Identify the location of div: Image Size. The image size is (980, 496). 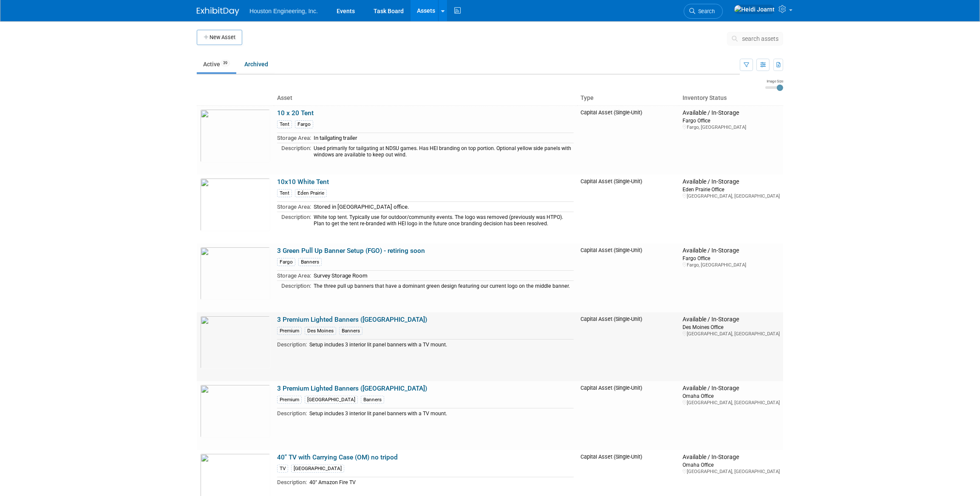
(774, 81).